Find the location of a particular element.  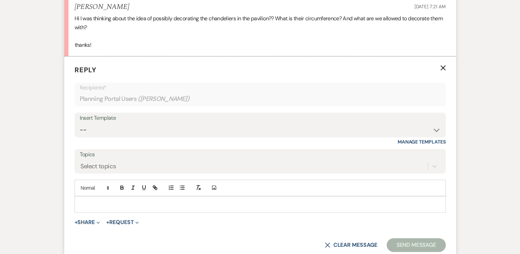

button: Clear message is located at coordinates (351, 245).